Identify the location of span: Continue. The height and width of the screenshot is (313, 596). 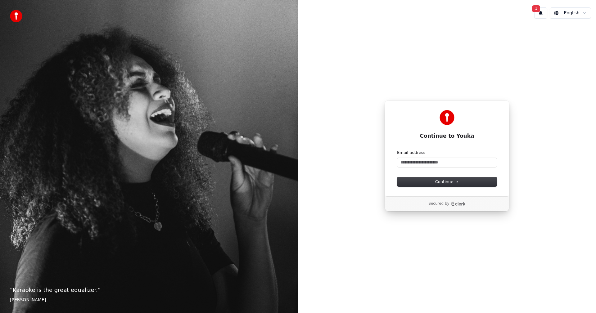
(447, 182).